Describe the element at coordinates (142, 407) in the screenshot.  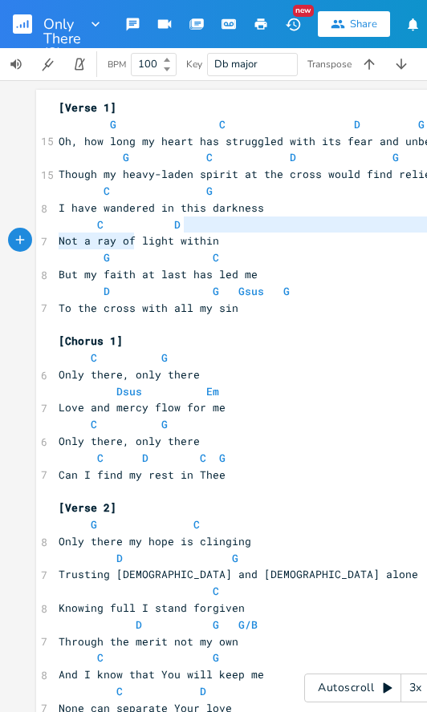
I see `span: Love and mercy flow for me` at that location.